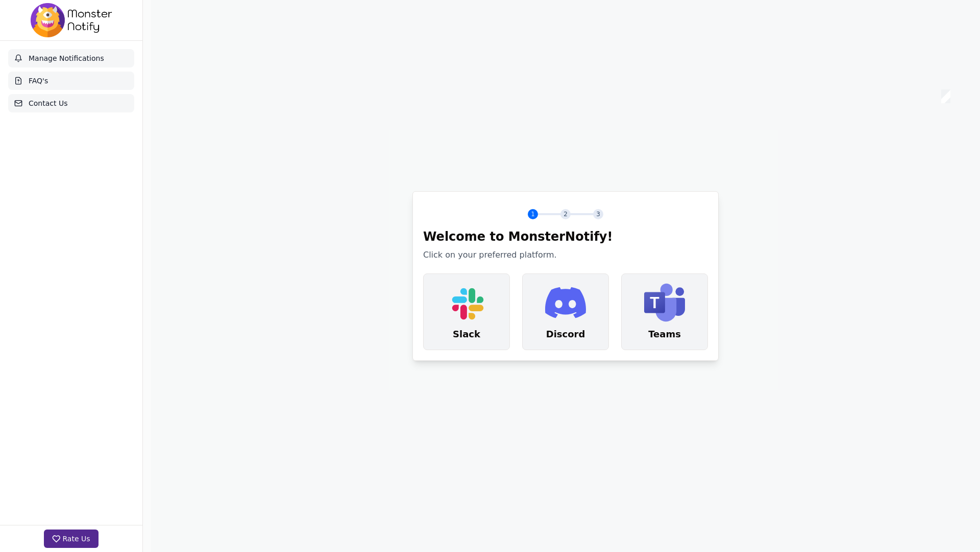 The width and height of the screenshot is (980, 552). What do you see at coordinates (71, 81) in the screenshot?
I see `a: FAQ's` at bounding box center [71, 81].